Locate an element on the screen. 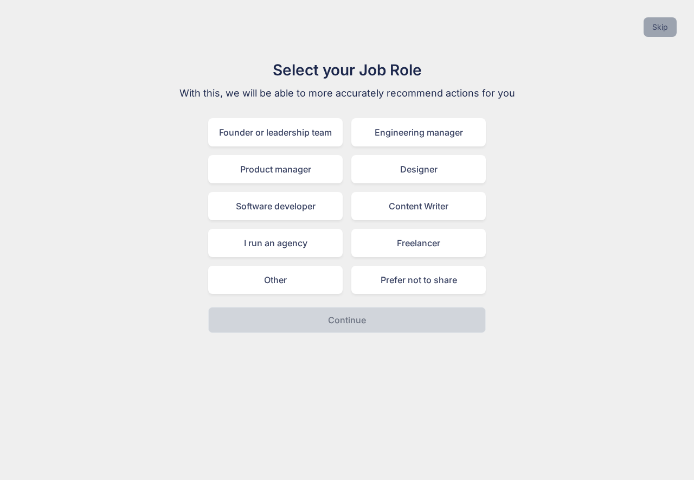 This screenshot has width=694, height=480. div: I run an agency is located at coordinates (275, 243).